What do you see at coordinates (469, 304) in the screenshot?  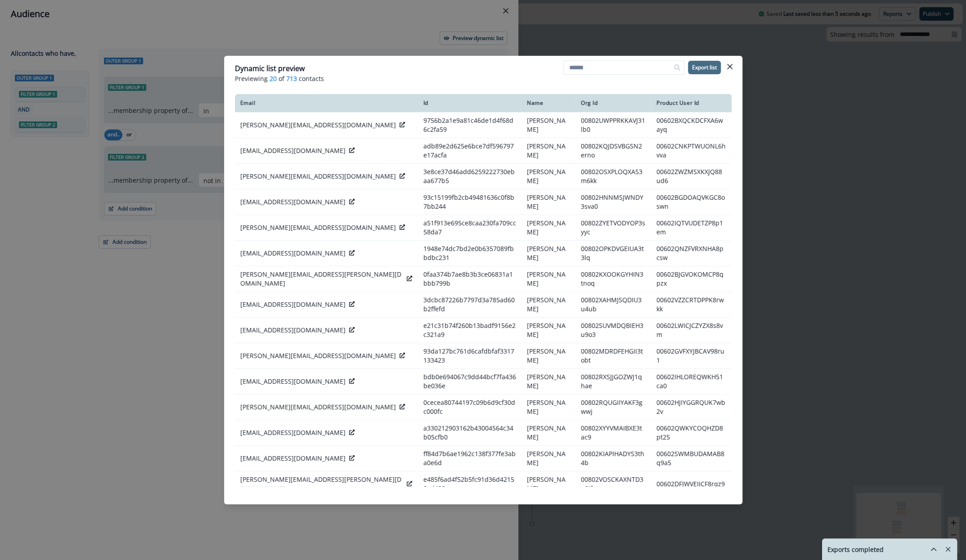 I see `td: 3dcbc87226b7797d3a785ad60b2ffefd` at bounding box center [469, 304].